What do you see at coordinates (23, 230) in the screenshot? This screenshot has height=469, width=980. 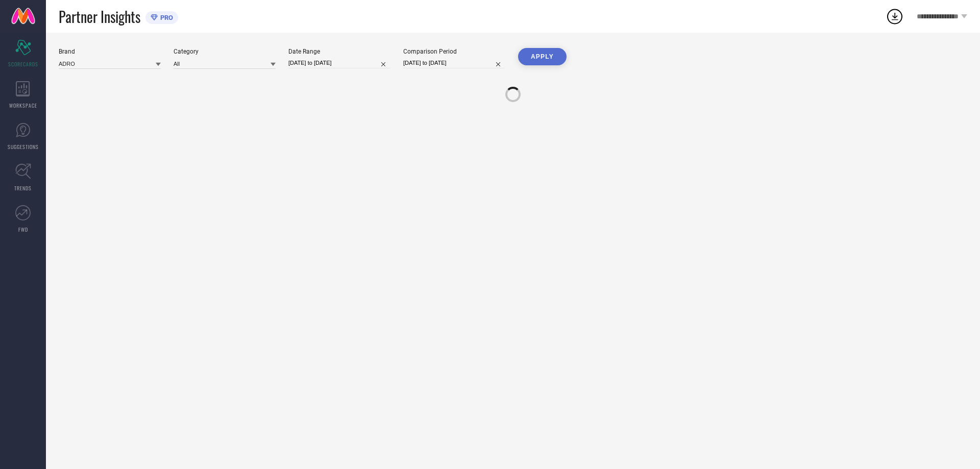 I see `span: FWD` at bounding box center [23, 230].